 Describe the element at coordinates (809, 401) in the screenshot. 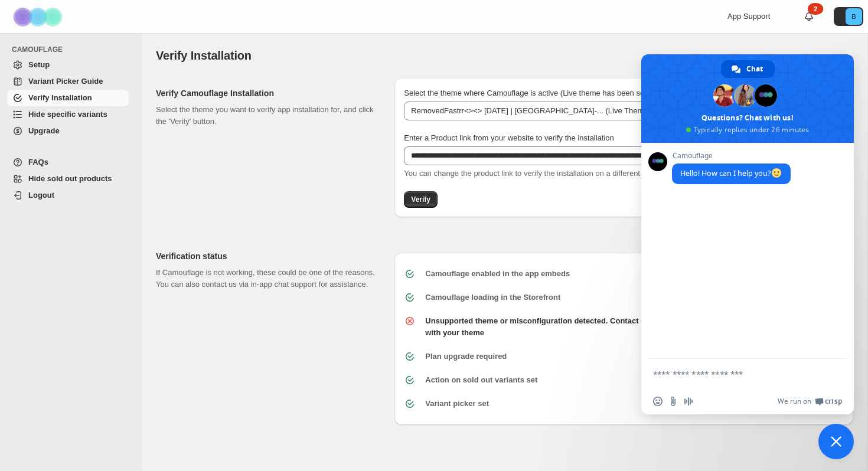

I see `a: We run onCrisp` at that location.